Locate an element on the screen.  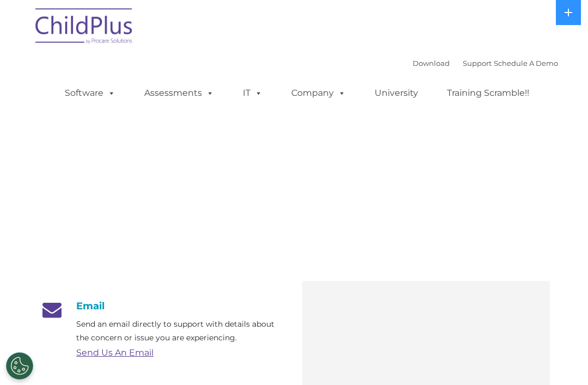
a: Download is located at coordinates (431, 63).